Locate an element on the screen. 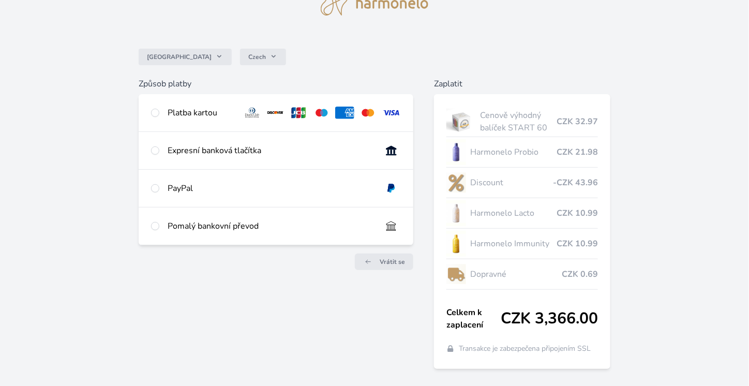  img: jcb.svg is located at coordinates (299, 113).